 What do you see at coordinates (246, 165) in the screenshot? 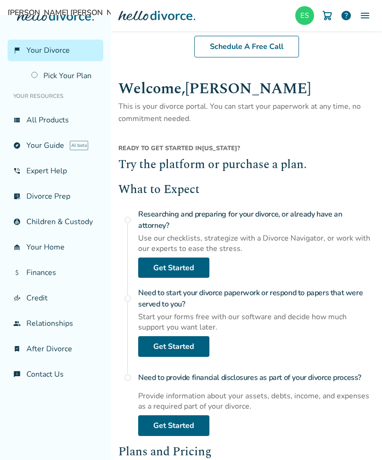
I see `h2: Try the platform or purchase a plan.` at bounding box center [246, 165].